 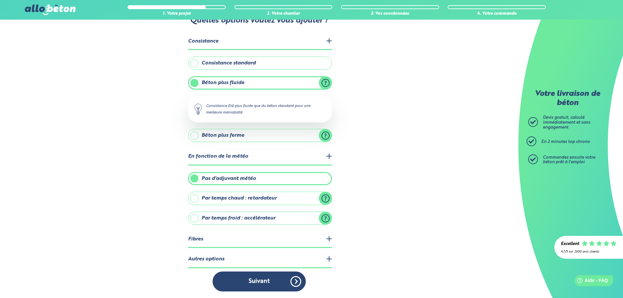 I want to click on div: 3. Vos coordonnées, so click(x=390, y=14).